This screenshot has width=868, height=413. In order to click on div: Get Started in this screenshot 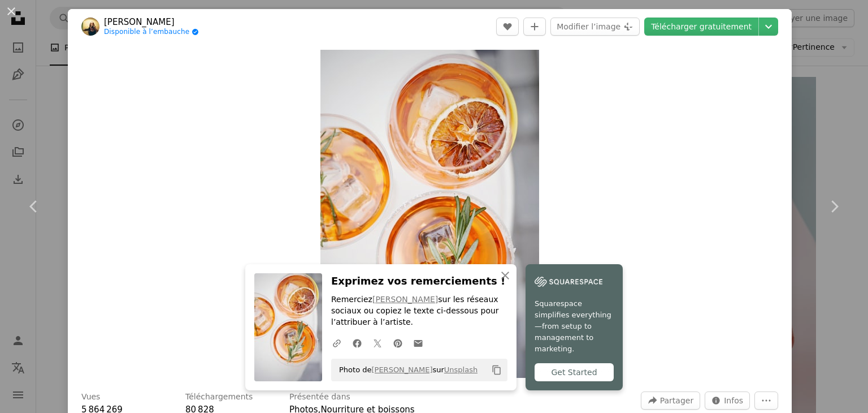, I will do `click(574, 372)`.